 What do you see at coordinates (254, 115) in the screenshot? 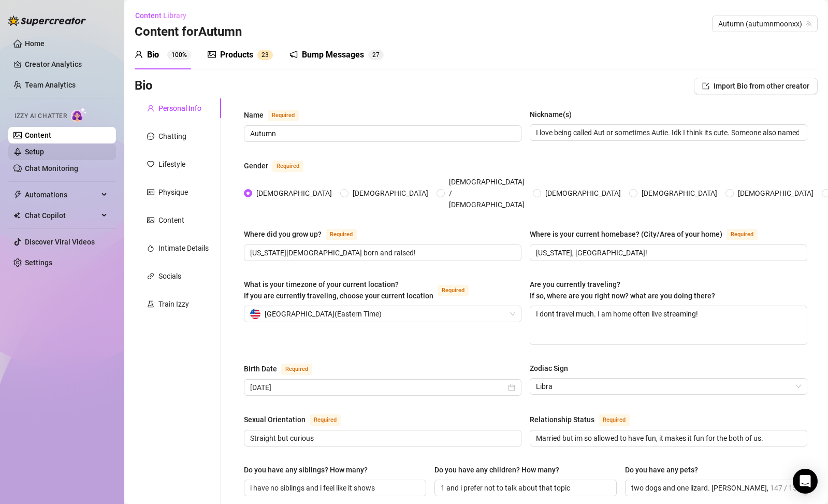
I see `div: Name` at bounding box center [254, 115].